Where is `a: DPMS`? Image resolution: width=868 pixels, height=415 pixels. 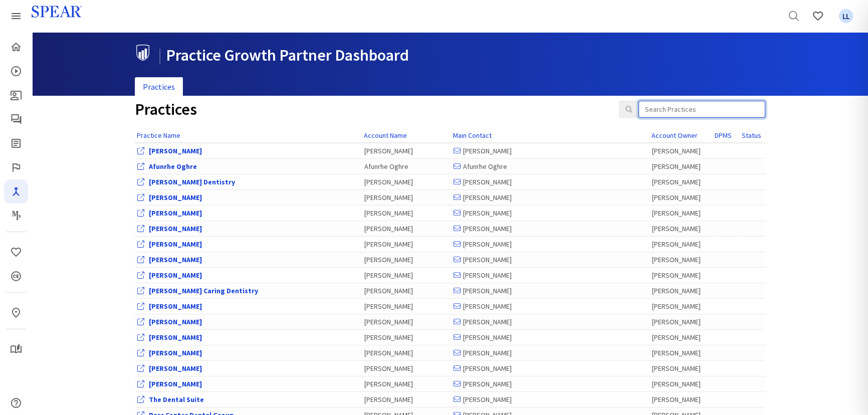
a: DPMS is located at coordinates (723, 136).